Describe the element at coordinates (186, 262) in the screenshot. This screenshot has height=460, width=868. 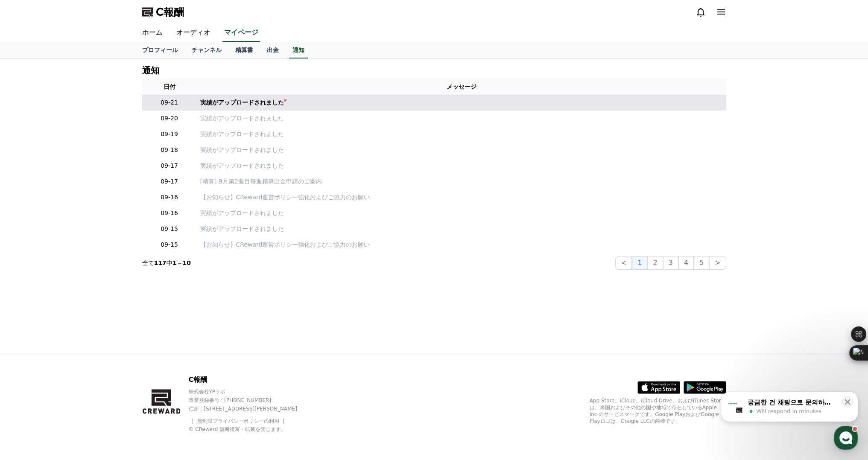
I see `font: 10` at that location.